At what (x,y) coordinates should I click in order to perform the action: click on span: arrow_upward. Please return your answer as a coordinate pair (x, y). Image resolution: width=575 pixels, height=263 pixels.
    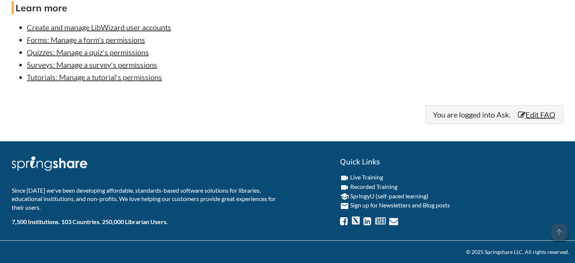
    Looking at the image, I should click on (559, 232).